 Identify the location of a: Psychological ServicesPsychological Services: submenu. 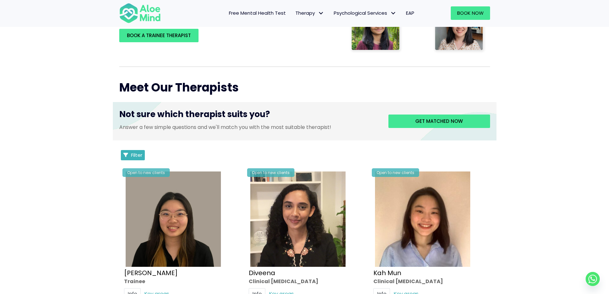
(365, 13).